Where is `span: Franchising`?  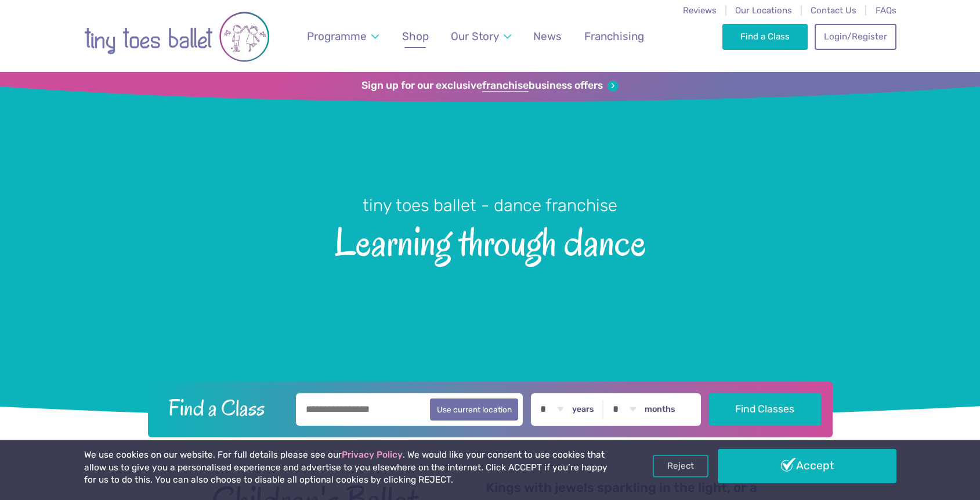 span: Franchising is located at coordinates (614, 36).